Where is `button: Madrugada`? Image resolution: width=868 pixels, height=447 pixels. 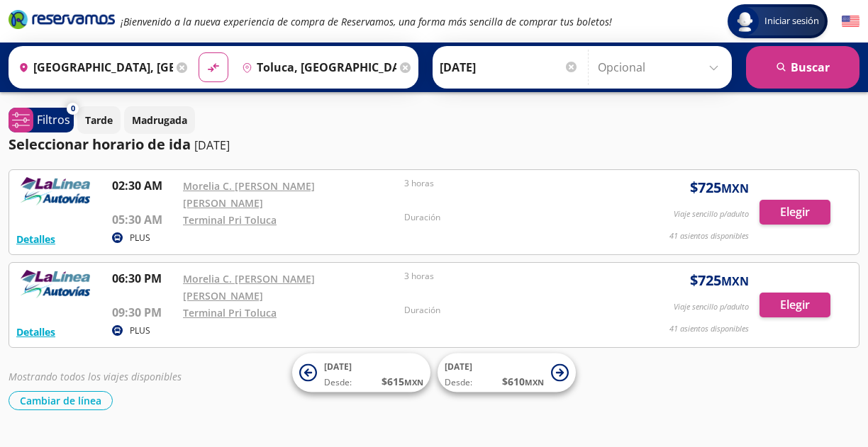 button: Madrugada is located at coordinates (159, 120).